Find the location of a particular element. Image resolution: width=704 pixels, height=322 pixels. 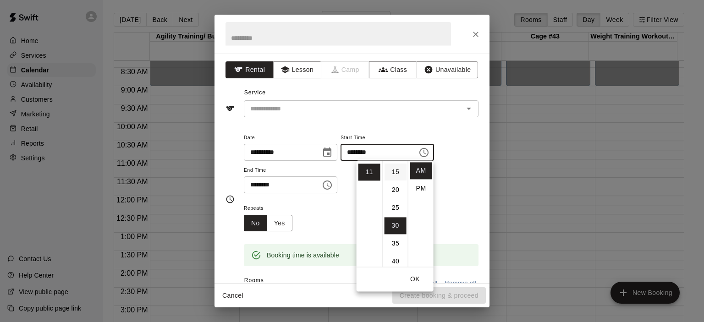

button: Yes is located at coordinates (279, 223).